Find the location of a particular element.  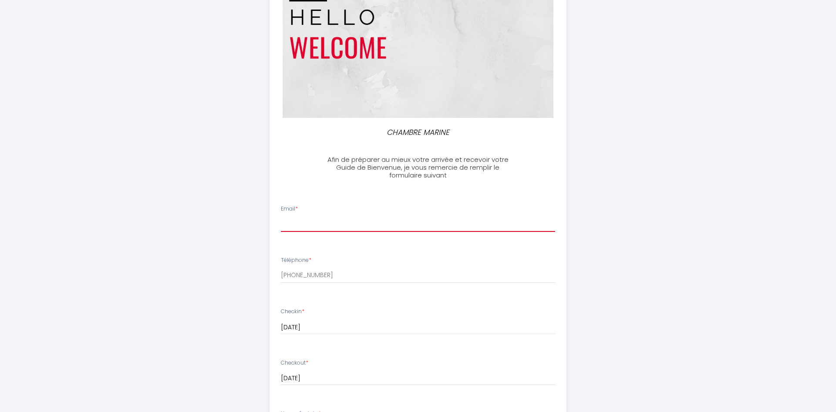

label: Téléphone is located at coordinates (296, 260).